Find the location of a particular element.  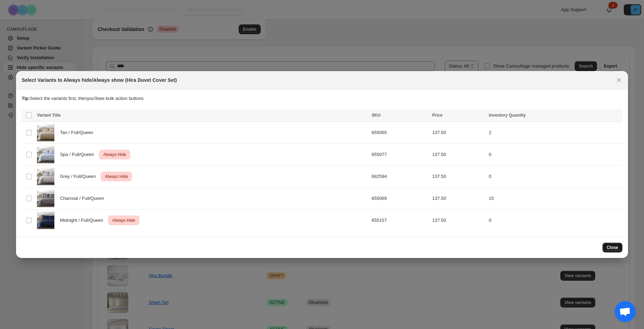

td: 655069 is located at coordinates (400, 198).